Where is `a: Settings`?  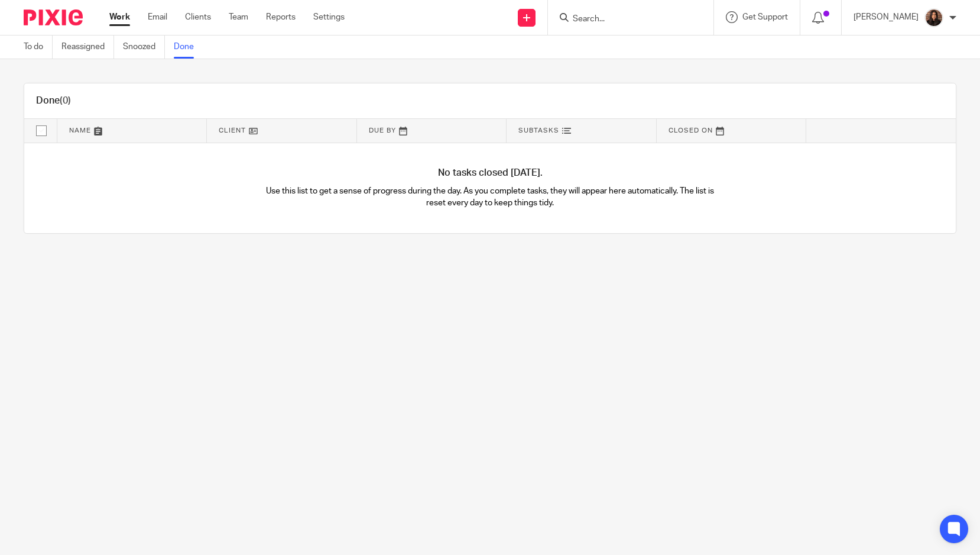 a: Settings is located at coordinates (328, 18).